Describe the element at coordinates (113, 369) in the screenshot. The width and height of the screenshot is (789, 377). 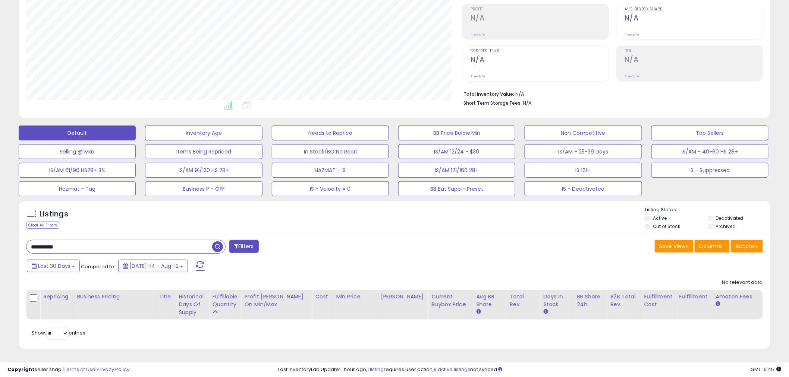
I see `a: Privacy Policy` at that location.